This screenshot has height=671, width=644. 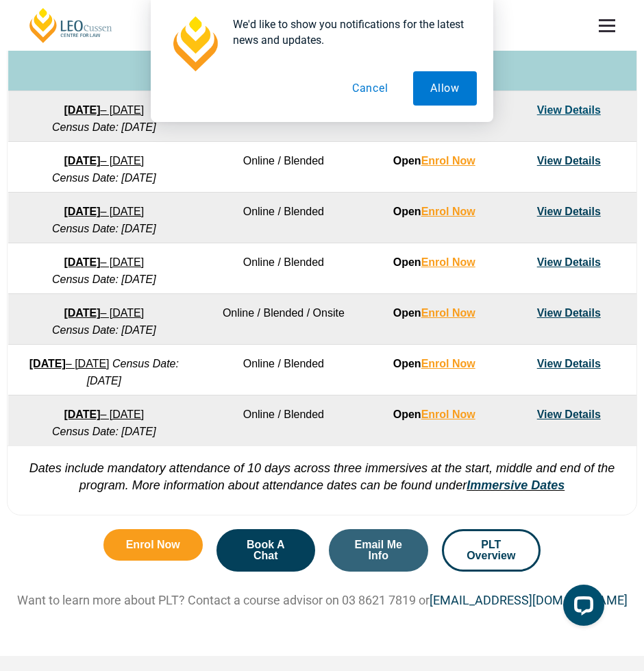 What do you see at coordinates (266, 551) in the screenshot?
I see `a: Book A Chat` at bounding box center [266, 551].